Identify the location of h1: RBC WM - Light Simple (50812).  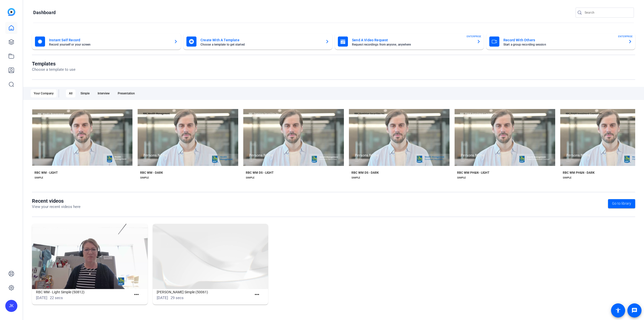
(83, 292).